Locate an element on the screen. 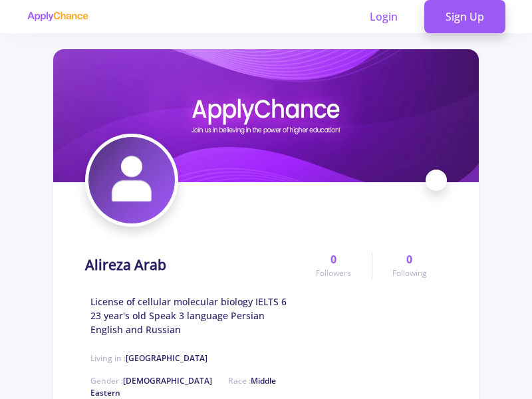  h1: Alireza Arab is located at coordinates (126, 264).